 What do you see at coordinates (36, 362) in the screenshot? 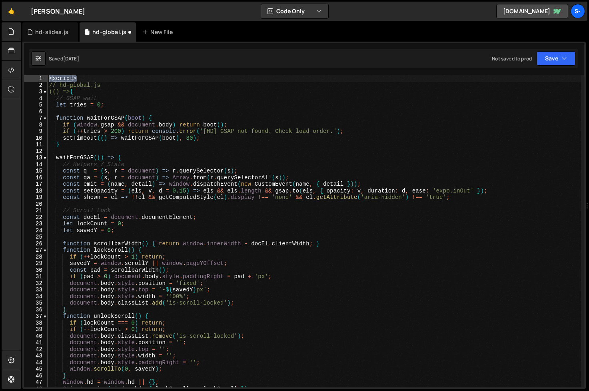
I see `div: 44` at bounding box center [36, 362].